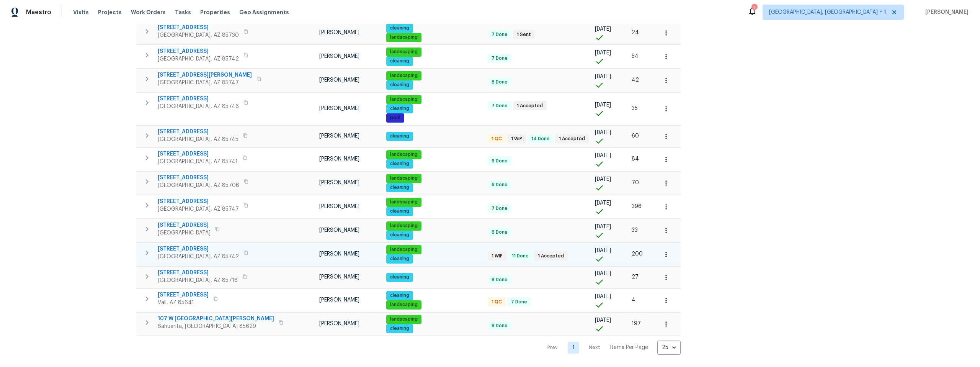  I want to click on span: 396, so click(636, 206).